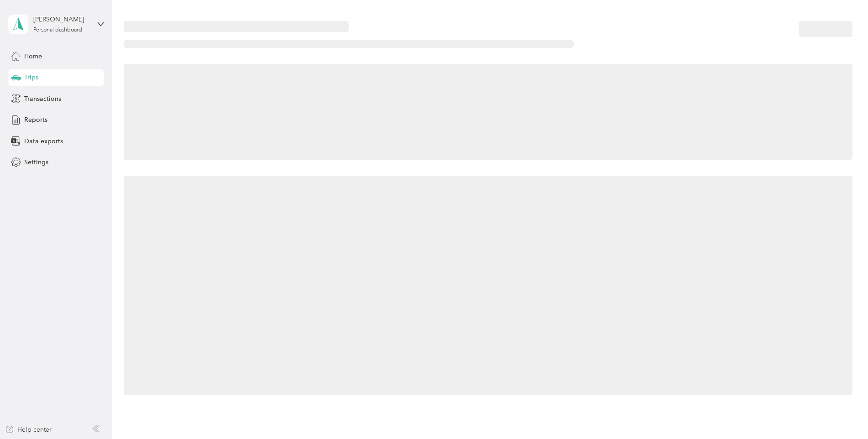 Image resolution: width=868 pixels, height=439 pixels. What do you see at coordinates (57, 31) in the screenshot?
I see `div: Personal dashboard` at bounding box center [57, 31].